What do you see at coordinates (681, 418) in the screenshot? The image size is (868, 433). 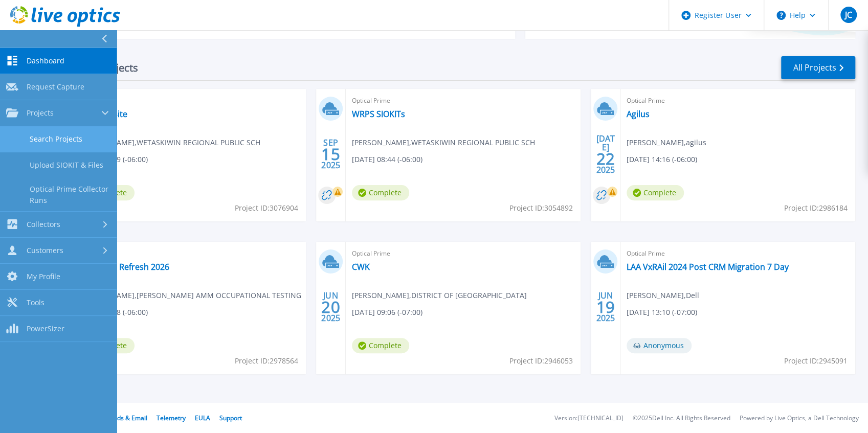 I see `li: © 2025 Dell Inc. All Rights Reserved` at bounding box center [681, 418].